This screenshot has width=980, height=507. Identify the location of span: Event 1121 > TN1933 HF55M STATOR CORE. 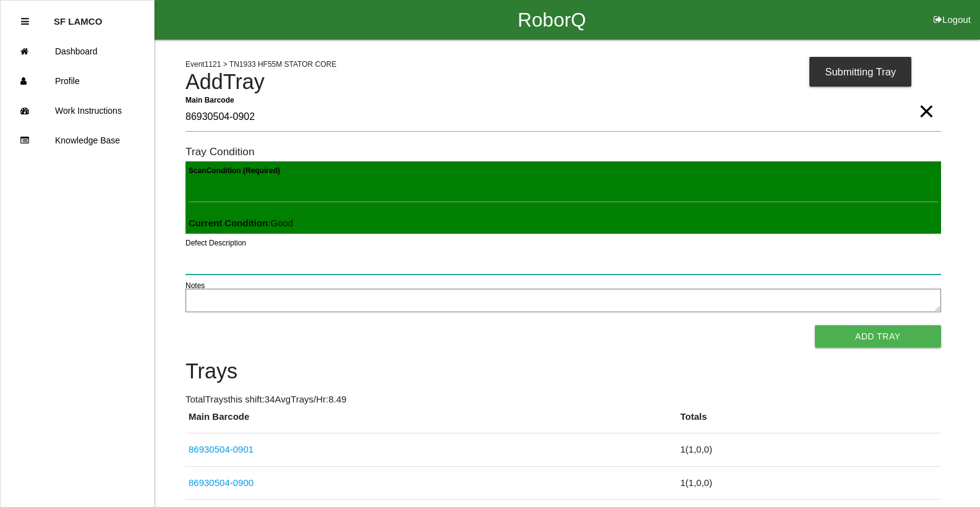
(261, 65).